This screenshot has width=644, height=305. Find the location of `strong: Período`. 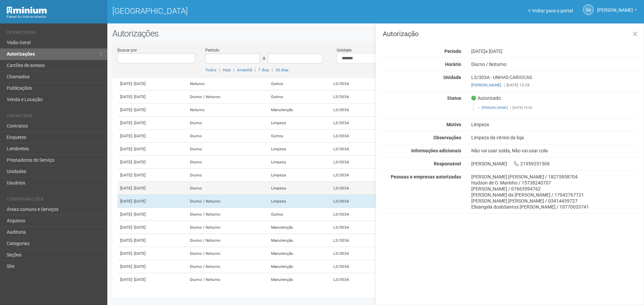

strong: Período is located at coordinates (453, 51).